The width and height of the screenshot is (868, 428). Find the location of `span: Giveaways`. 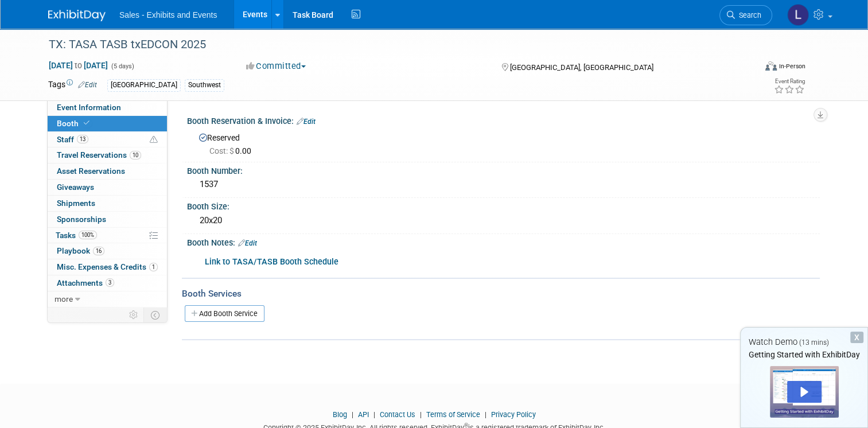

span: Giveaways is located at coordinates (75, 187).